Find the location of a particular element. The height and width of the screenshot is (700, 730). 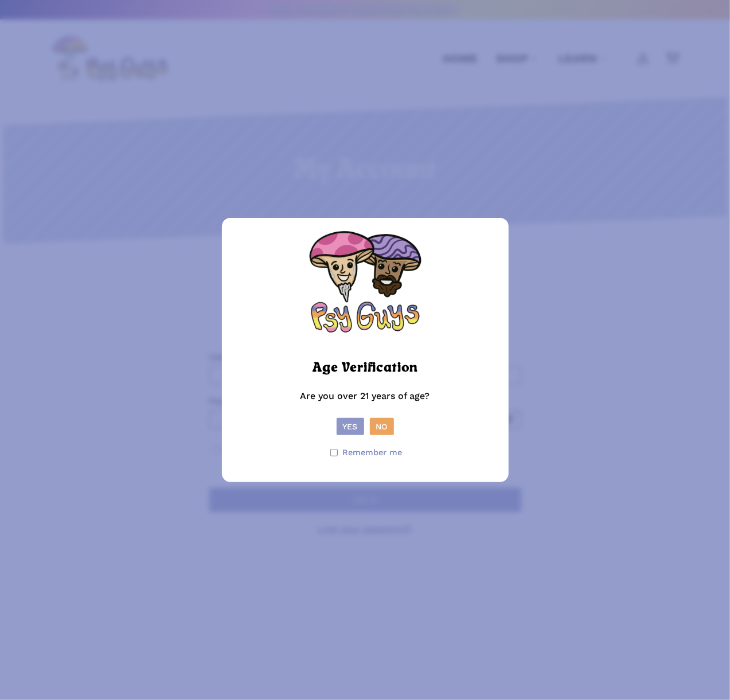

p: Are you over 21 years of age? is located at coordinates (366, 403).